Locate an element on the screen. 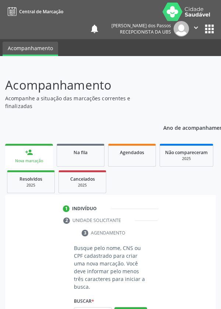  div: 1 is located at coordinates (66, 208).